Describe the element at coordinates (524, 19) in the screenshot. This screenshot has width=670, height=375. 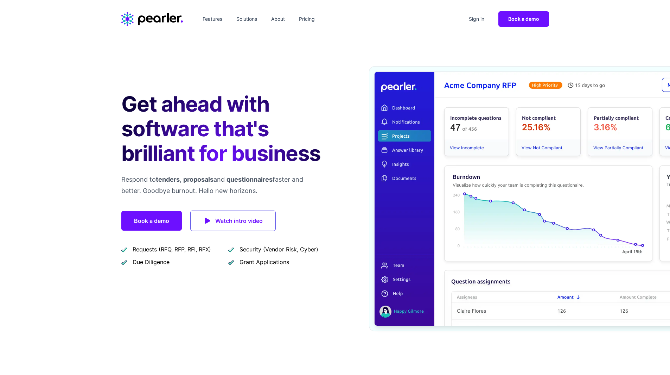
I see `span: Book a demo` at that location.